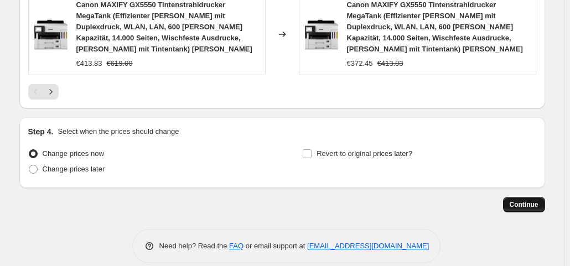  I want to click on nav: Pagination, so click(43, 92).